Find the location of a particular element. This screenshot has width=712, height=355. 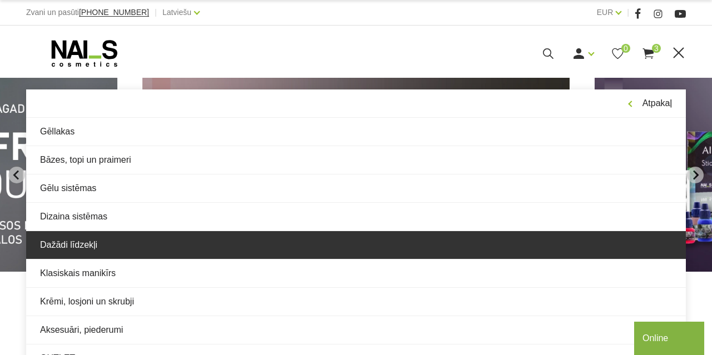

a: Aksesuāri, piederumi is located at coordinates (356, 330).